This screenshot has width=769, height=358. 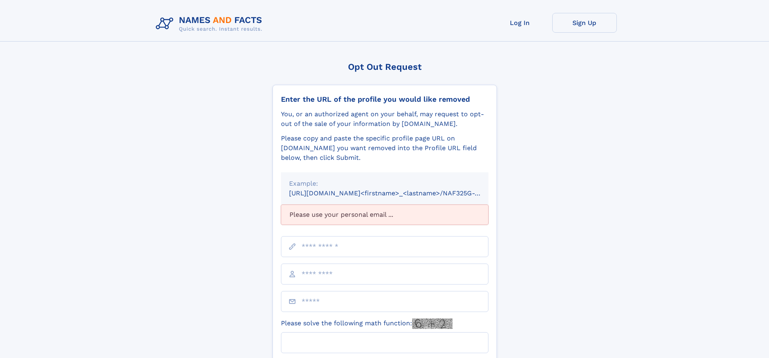 I want to click on div: Enter the URL of the profile you would like removed, so click(x=385, y=99).